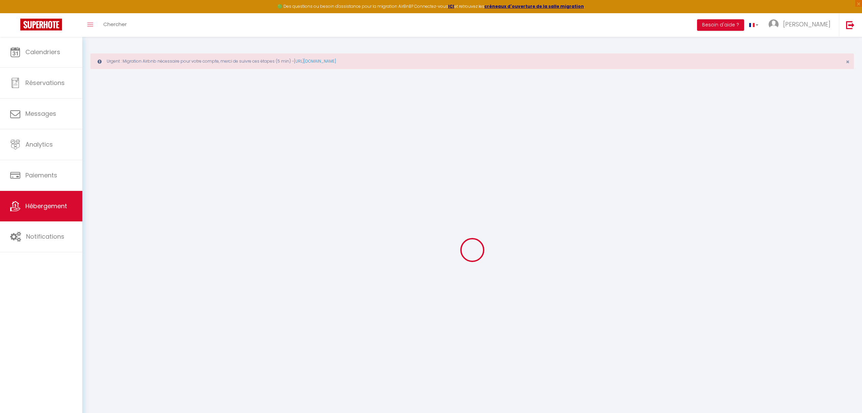 The image size is (862, 413). I want to click on button: Besoin d'aide ?, so click(721, 25).